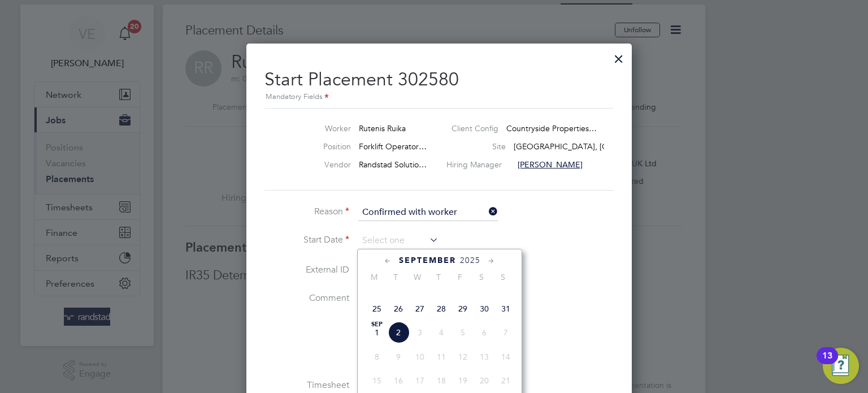 The width and height of the screenshot is (868, 393). I want to click on span: F, so click(460, 277).